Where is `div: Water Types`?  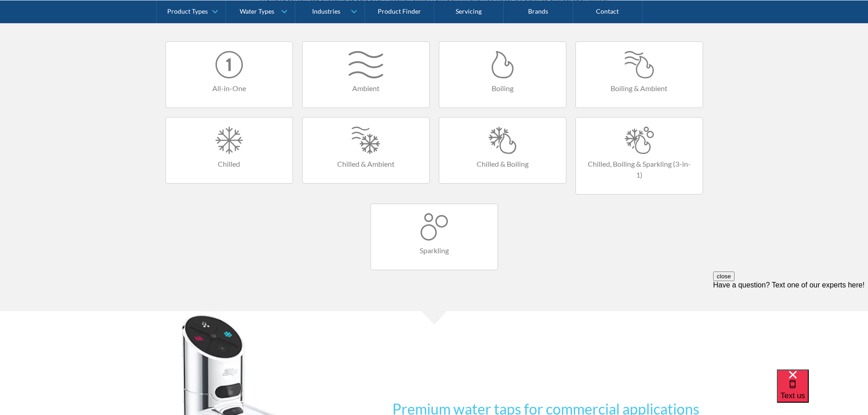
div: Water Types is located at coordinates (257, 11).